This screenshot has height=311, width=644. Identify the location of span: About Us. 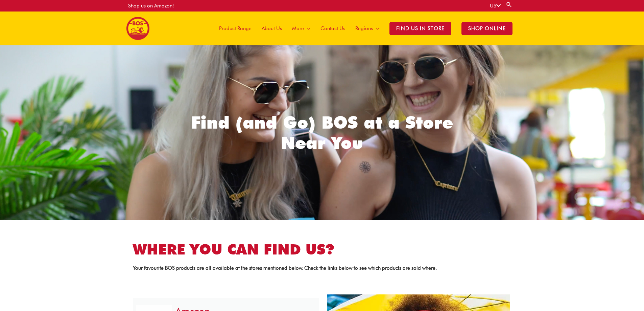
(272, 28).